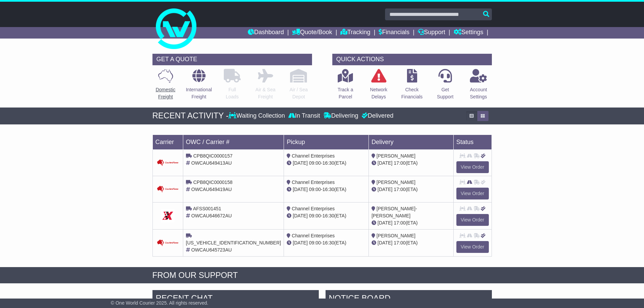  I want to click on div: Delivered, so click(377, 116).